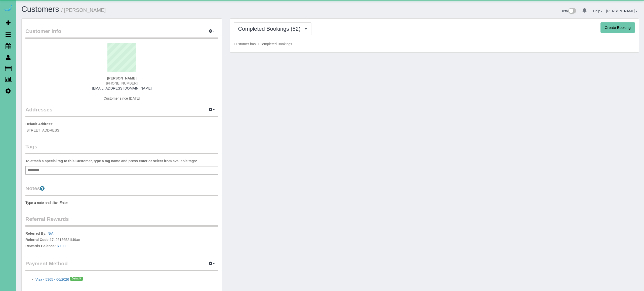 This screenshot has height=291, width=644. What do you see at coordinates (271, 29) in the screenshot?
I see `span: Completed Bookings (52)` at bounding box center [271, 29].